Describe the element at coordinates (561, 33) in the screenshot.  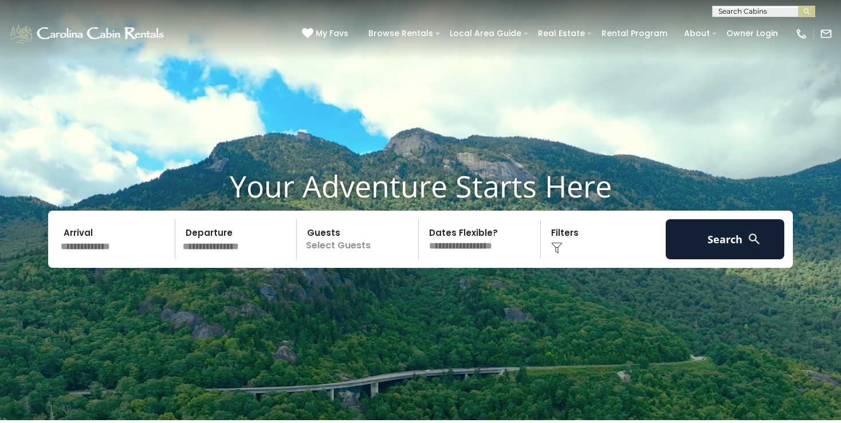
I see `a: Real Estate` at that location.